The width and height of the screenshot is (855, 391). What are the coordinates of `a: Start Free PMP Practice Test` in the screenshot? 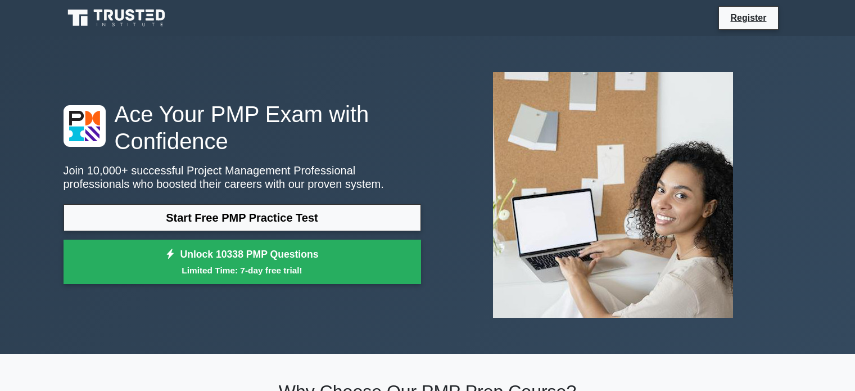 It's located at (242, 217).